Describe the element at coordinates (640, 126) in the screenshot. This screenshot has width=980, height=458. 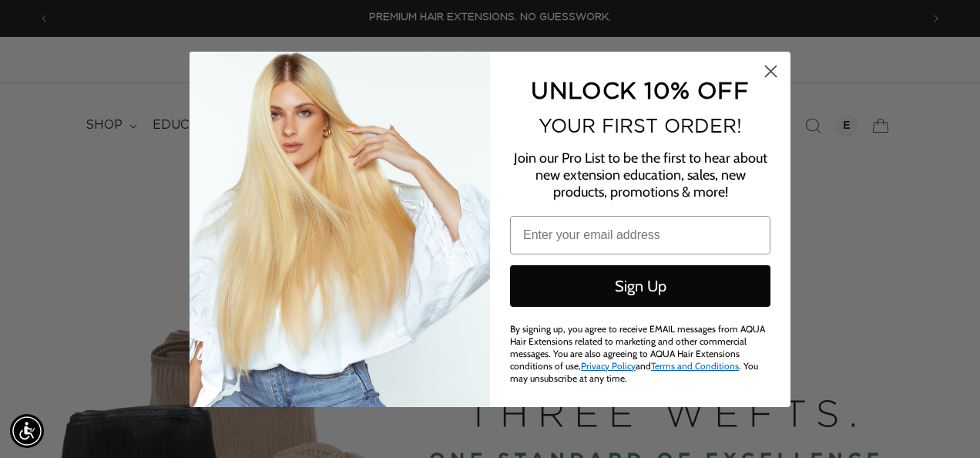
I see `span: YOUR FIRST ORDER!` at that location.